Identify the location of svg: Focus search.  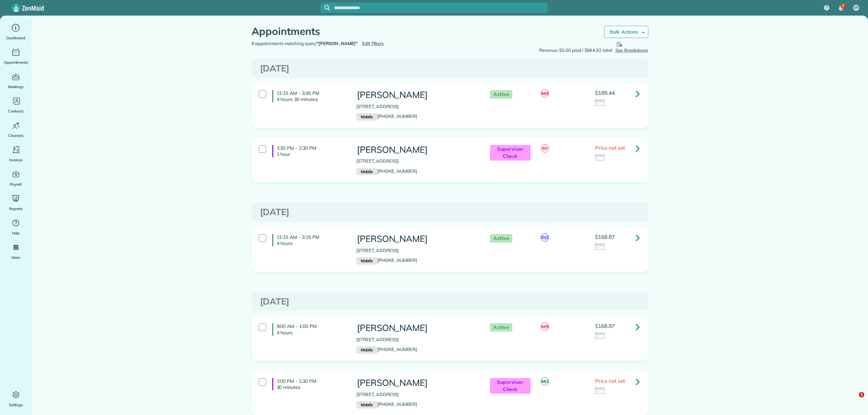
(328, 8).